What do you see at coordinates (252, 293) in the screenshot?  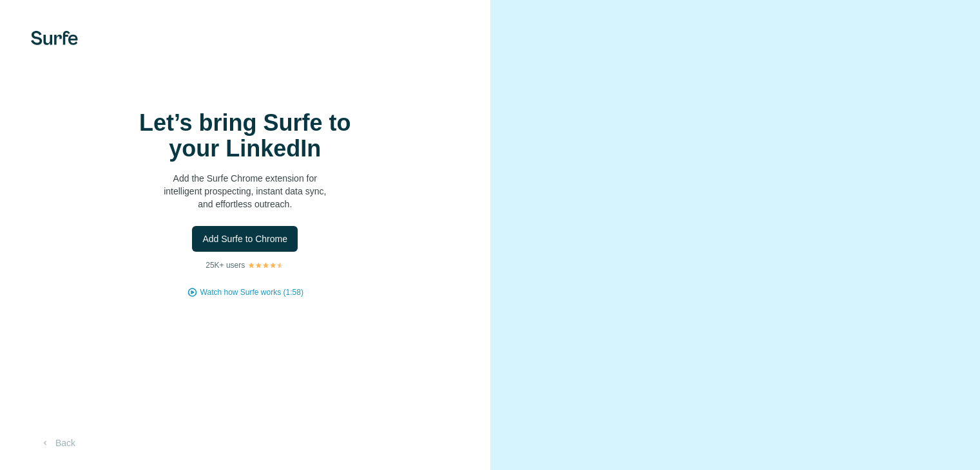 I see `button: Watch how Surfe works (1:58)` at bounding box center [252, 293].